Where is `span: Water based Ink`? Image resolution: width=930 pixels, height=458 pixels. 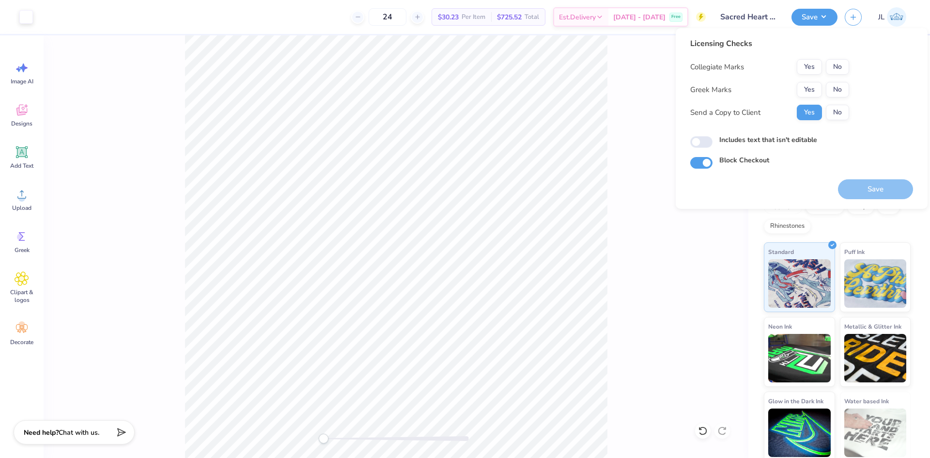 span: Water based Ink is located at coordinates (867, 401).